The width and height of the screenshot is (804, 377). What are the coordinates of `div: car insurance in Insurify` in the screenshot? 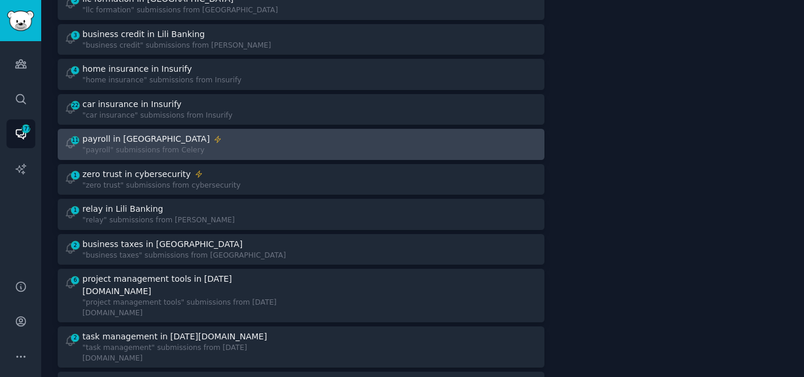 It's located at (132, 104).